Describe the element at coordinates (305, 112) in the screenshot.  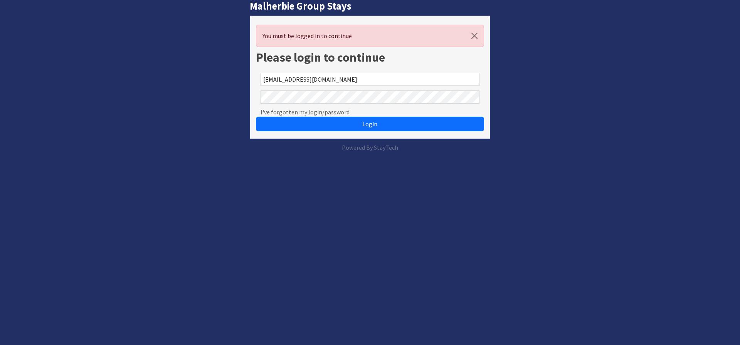
I see `a: I've forgotten my login/password` at that location.